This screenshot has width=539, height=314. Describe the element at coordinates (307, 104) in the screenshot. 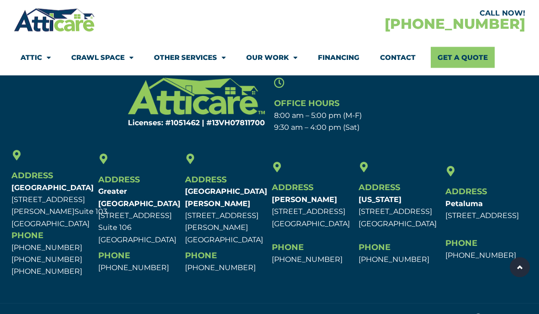

I see `span: Office Hours` at that location.